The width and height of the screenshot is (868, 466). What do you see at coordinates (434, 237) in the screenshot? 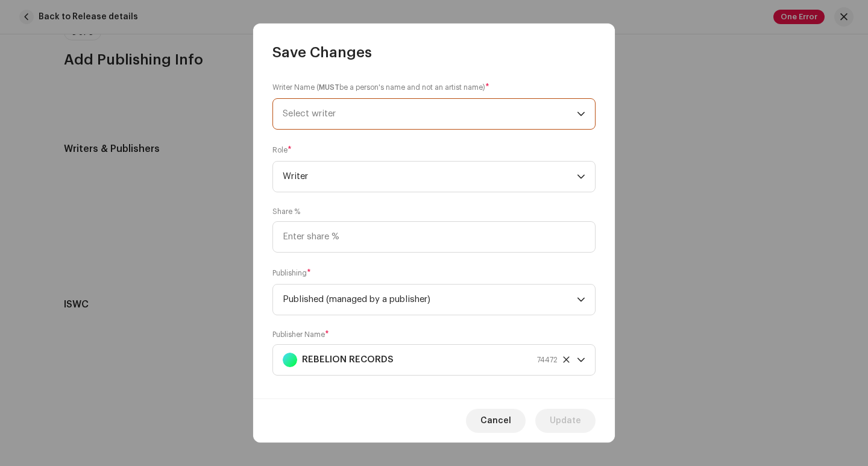
I see `input: Enter share %` at bounding box center [434, 237].